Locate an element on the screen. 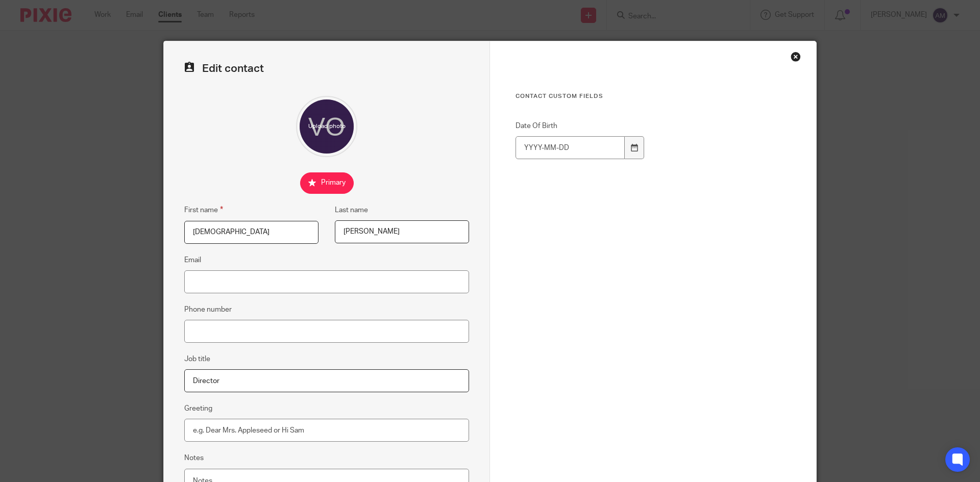  label: First name is located at coordinates (203, 210).